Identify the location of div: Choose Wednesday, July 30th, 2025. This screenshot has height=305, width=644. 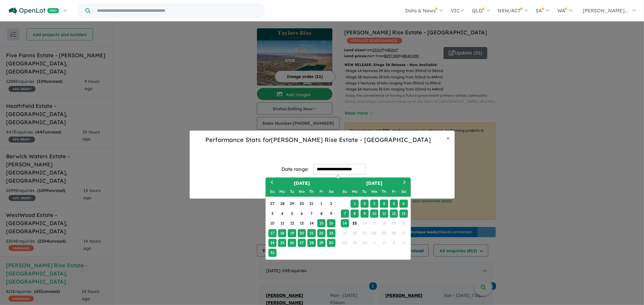
(302, 204).